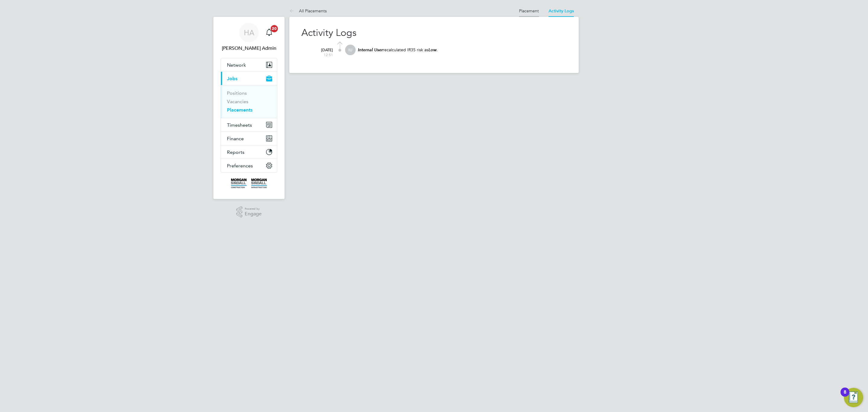 Image resolution: width=868 pixels, height=412 pixels. Describe the element at coordinates (432, 50) in the screenshot. I see `em: Low` at that location.